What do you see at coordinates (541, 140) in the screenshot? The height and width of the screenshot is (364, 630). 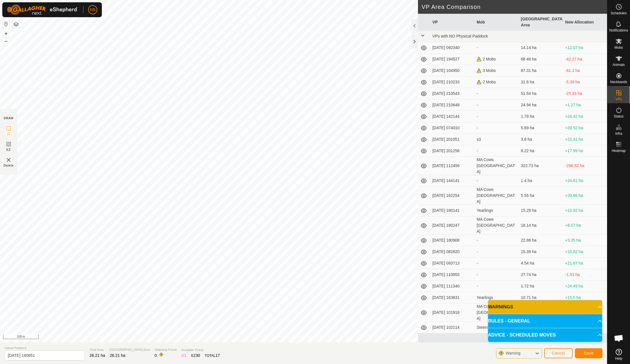 I see `td: 3.8 ha` at bounding box center [541, 140].